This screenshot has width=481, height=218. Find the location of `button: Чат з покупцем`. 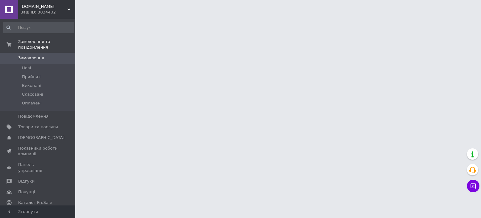

button: Чат з покупцем is located at coordinates (474, 186).